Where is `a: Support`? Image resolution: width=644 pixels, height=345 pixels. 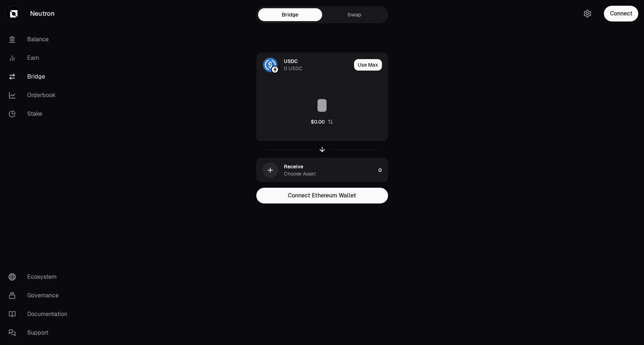
a: Support is located at coordinates (40, 333).